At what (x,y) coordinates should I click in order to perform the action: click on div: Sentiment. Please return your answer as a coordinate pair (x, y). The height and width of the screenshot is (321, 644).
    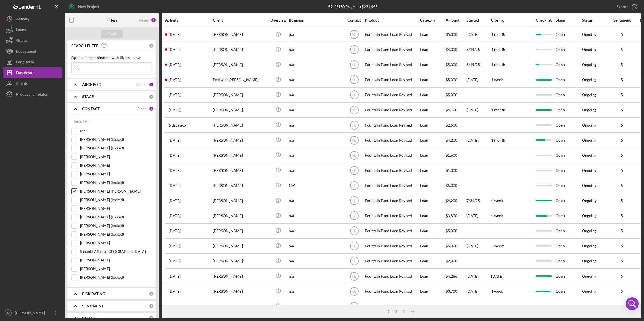
    Looking at the image, I should click on (622, 20).